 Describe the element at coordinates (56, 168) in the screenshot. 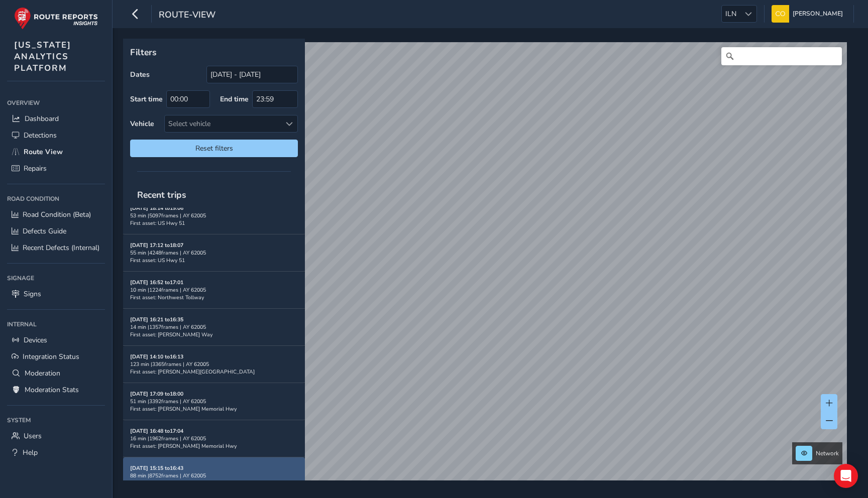

I see `a: Repairs` at that location.